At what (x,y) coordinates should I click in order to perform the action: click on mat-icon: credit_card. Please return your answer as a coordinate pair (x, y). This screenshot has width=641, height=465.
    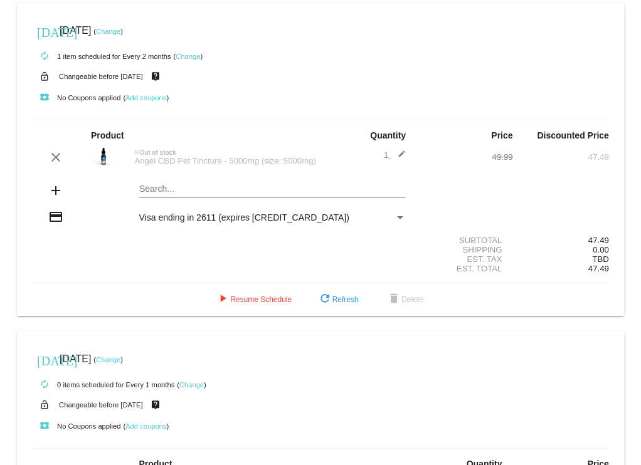
    Looking at the image, I should click on (56, 217).